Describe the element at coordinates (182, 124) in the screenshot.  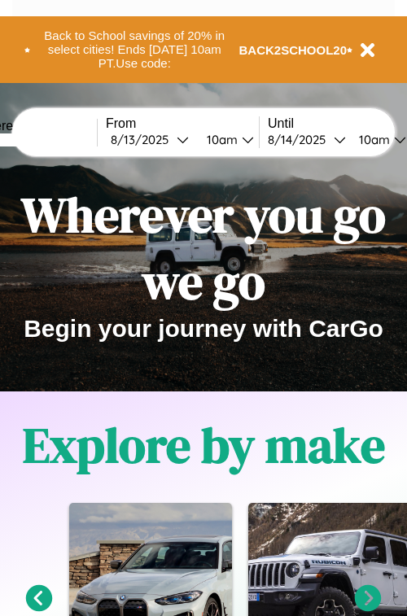
I see `label: From` at that location.